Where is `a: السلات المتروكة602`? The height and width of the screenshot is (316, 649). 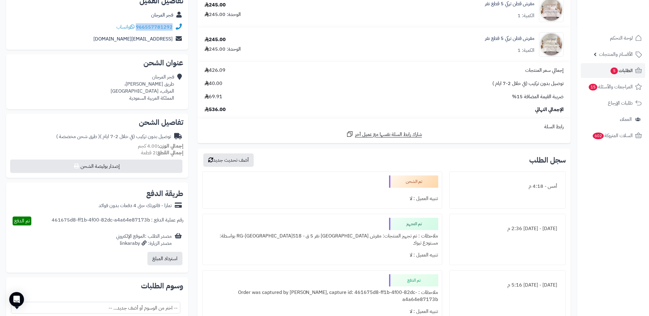 a: السلات المتروكة602 is located at coordinates (613, 136).